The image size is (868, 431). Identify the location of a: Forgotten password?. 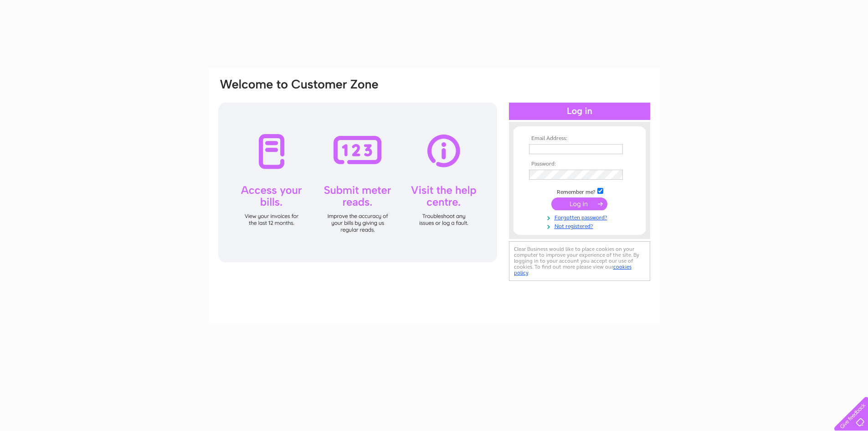
(580, 216).